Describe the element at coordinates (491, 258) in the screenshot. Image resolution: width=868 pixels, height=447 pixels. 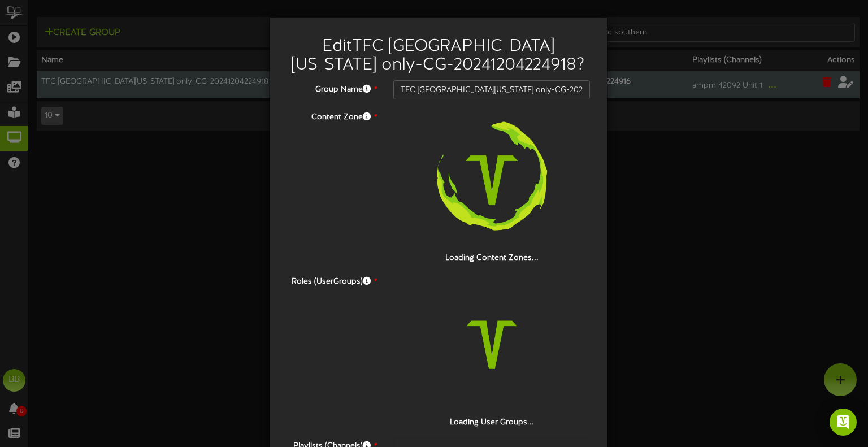
I see `strong: Loading Content Zones...` at that location.